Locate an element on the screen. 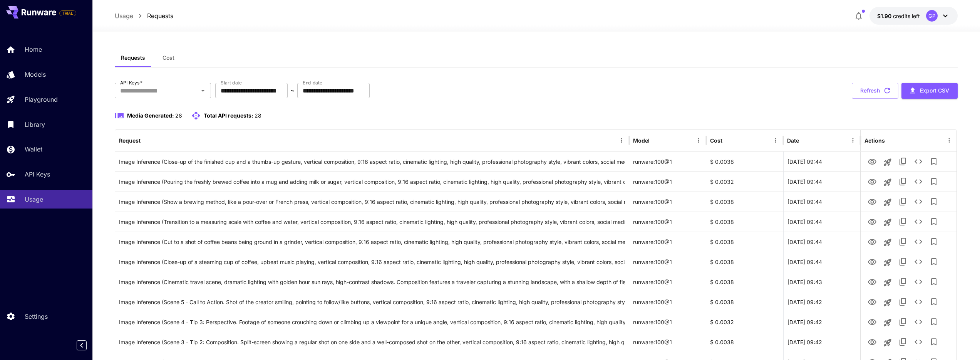  span: $1.90 is located at coordinates (884, 16).